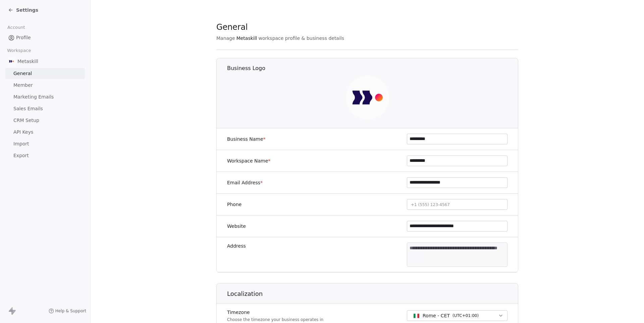 This screenshot has height=323, width=644. What do you see at coordinates (23, 10) in the screenshot?
I see `a: Settings` at bounding box center [23, 10].